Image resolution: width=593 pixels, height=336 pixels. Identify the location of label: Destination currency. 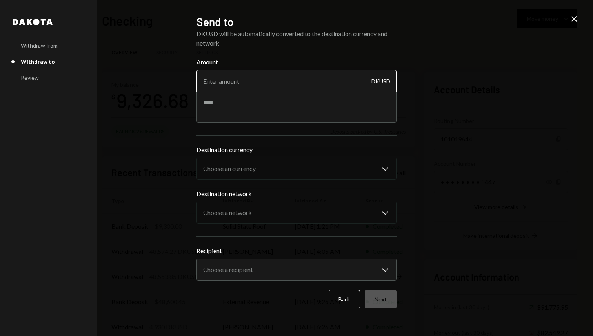
(297, 150).